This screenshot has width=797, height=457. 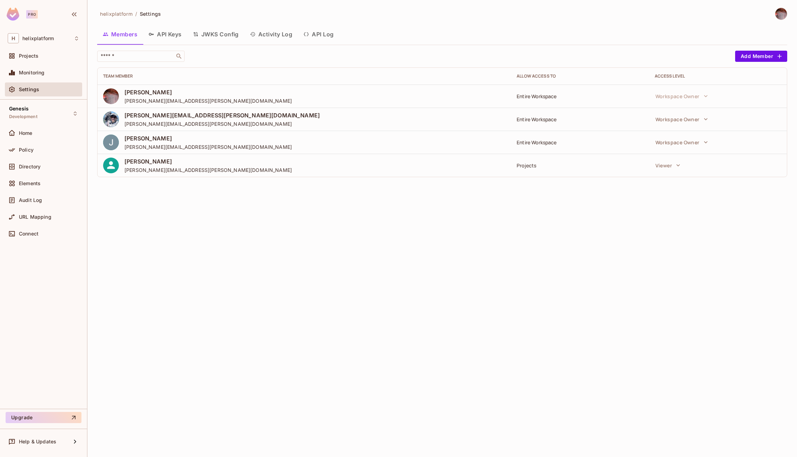 What do you see at coordinates (116, 14) in the screenshot?
I see `span: helixplatform` at bounding box center [116, 14].